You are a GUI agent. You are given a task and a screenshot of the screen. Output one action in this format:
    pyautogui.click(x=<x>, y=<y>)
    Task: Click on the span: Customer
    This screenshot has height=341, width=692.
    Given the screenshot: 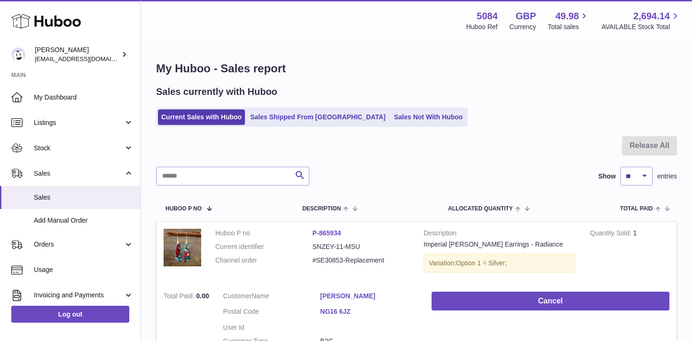 What is the action you would take?
    pyautogui.click(x=237, y=296)
    